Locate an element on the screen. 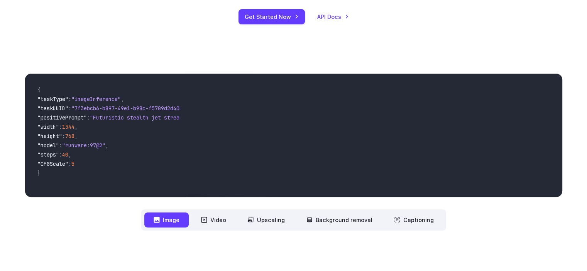 Image resolution: width=587 pixels, height=271 pixels. span: "width" is located at coordinates (48, 127).